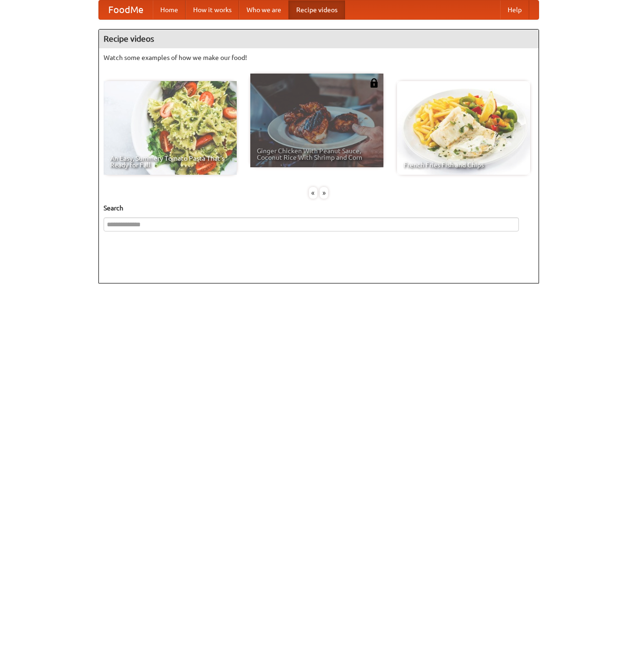 The width and height of the screenshot is (637, 663). Describe the element at coordinates (170, 162) in the screenshot. I see `span: An Easy, Summery Tomato Pasta That's Ready for Fall` at that location.